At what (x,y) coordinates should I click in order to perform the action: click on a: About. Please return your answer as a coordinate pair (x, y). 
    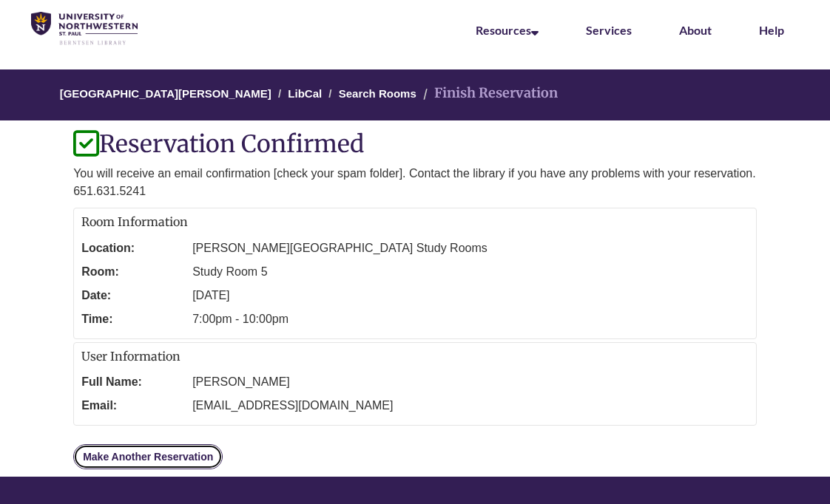
    Looking at the image, I should click on (695, 29).